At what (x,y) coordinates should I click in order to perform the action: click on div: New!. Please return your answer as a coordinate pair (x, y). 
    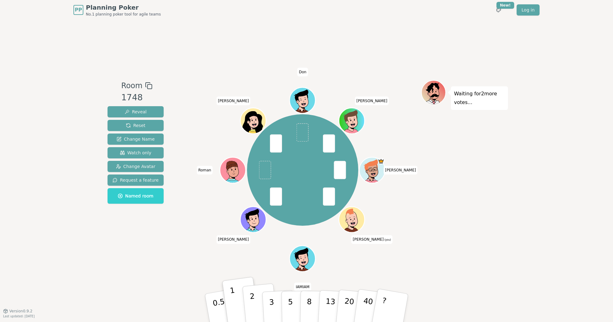
    Looking at the image, I should click on (505, 5).